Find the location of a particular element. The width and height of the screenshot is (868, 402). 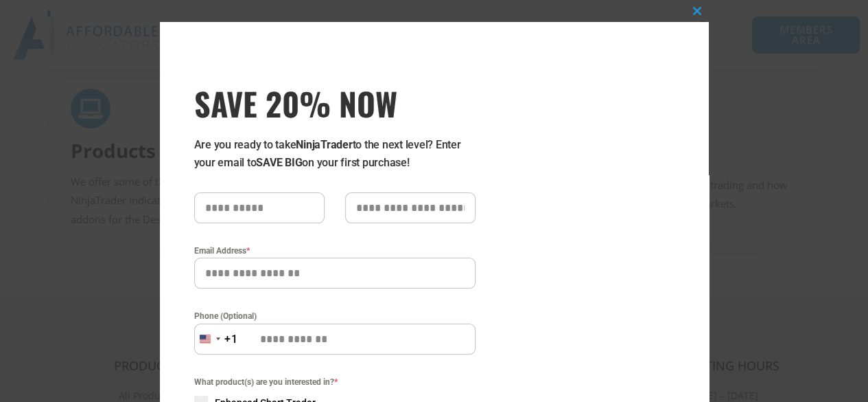

p: Are you ready to take to the next level? Enter your email to on your first purchase! is located at coordinates (335, 154).